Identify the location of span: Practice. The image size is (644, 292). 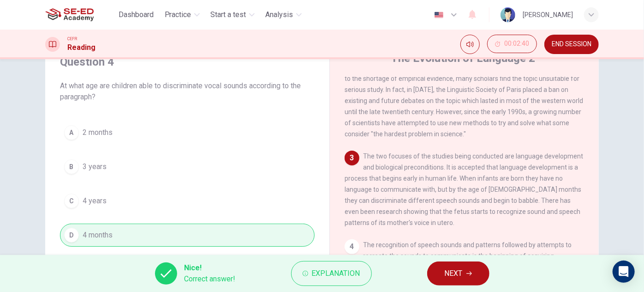
(178, 15).